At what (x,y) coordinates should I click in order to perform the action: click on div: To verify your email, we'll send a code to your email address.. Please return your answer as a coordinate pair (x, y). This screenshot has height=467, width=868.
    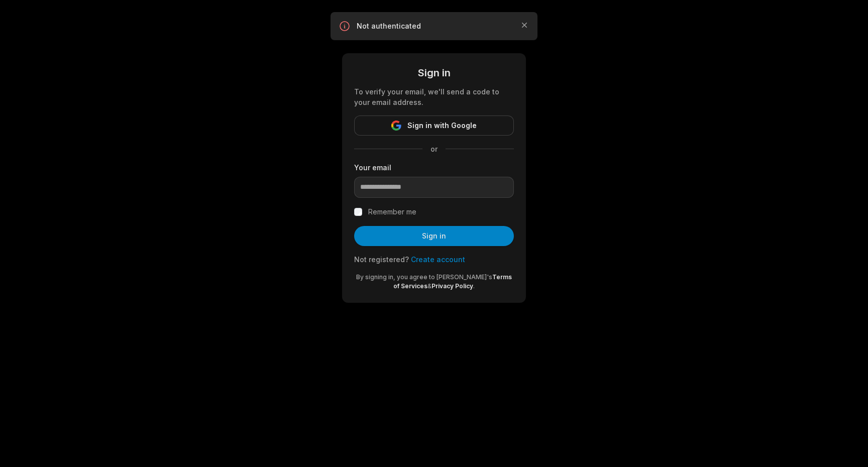
    Looking at the image, I should click on (434, 97).